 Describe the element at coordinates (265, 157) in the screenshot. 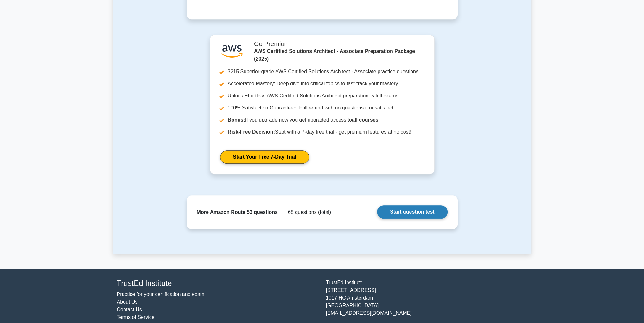

I see `a: Start Your Free 7-Day Trial` at that location.